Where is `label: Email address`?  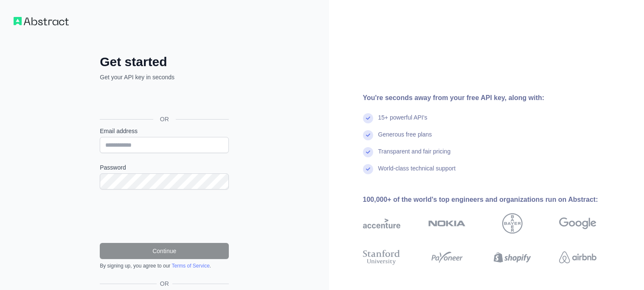 label: Email address is located at coordinates (164, 131).